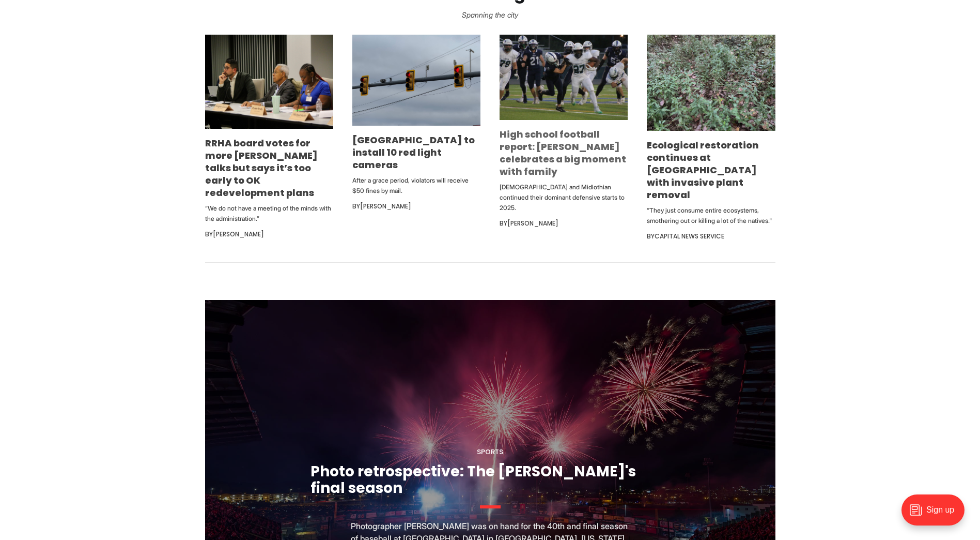 The image size is (980, 540). I want to click on img: Ecological restoration continues at Chapel Island with invasive plant removal, so click(711, 83).